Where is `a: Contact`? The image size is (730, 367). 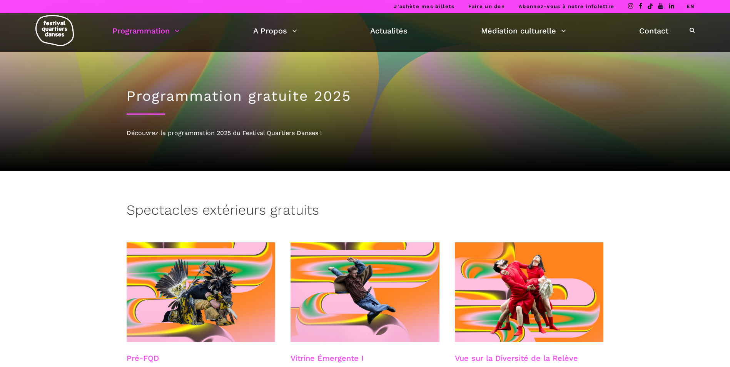 a: Contact is located at coordinates (654, 31).